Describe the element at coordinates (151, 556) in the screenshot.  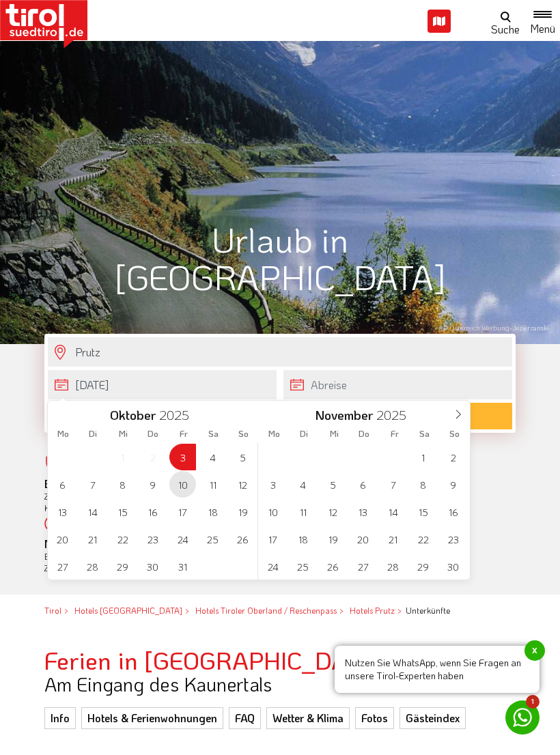
I see `div: Bester Preis wird garantiert - keine Zusatzkosten - absolute Transparenz` at that location.